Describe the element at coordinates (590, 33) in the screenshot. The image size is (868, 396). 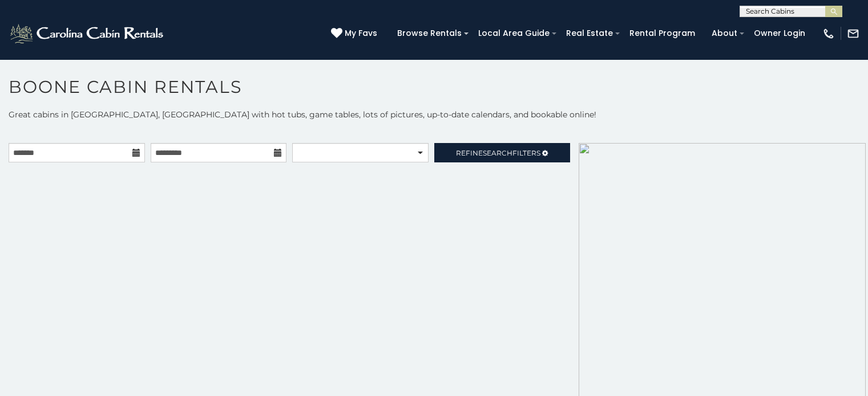
I see `a: Real Estate` at that location.